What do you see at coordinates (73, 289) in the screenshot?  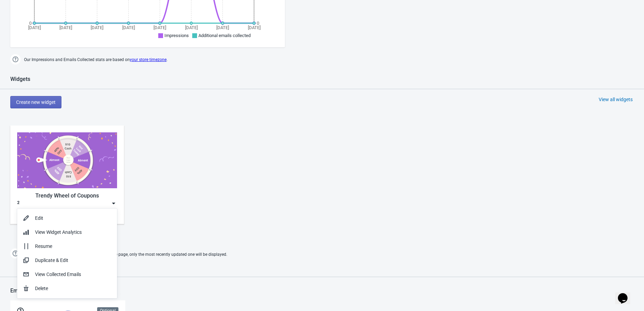 I see `div: Delete` at bounding box center [73, 289].